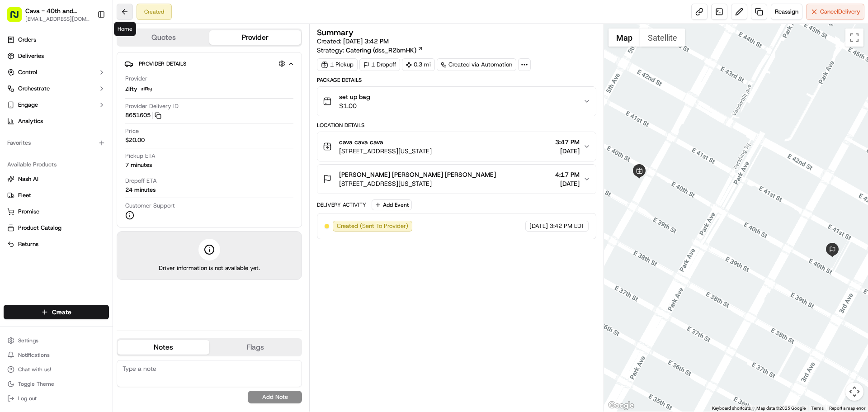  I want to click on img: Klarizel Pensader, so click(16, 151).